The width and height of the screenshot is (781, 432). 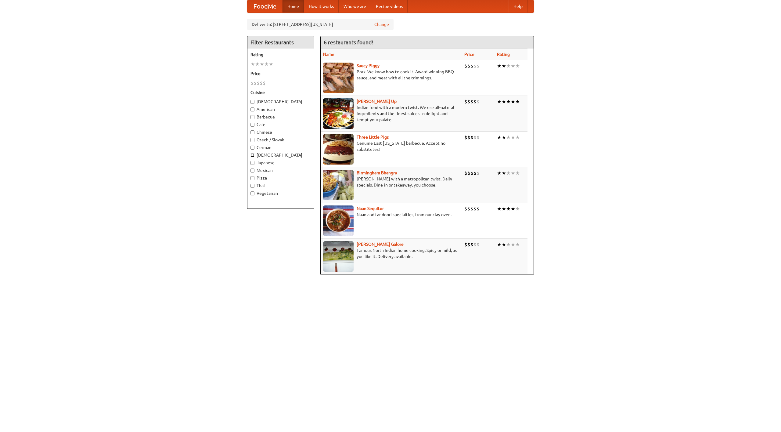 What do you see at coordinates (348, 42) in the screenshot?
I see `ng-pluralize: 6 restaurants found!` at bounding box center [348, 42].